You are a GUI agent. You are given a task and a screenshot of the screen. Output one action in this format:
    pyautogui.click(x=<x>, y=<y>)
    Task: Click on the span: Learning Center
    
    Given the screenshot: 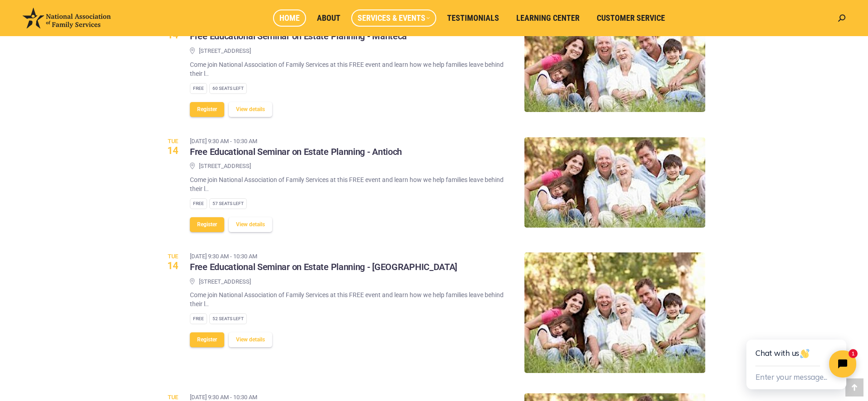 What is the action you would take?
    pyautogui.click(x=548, y=18)
    